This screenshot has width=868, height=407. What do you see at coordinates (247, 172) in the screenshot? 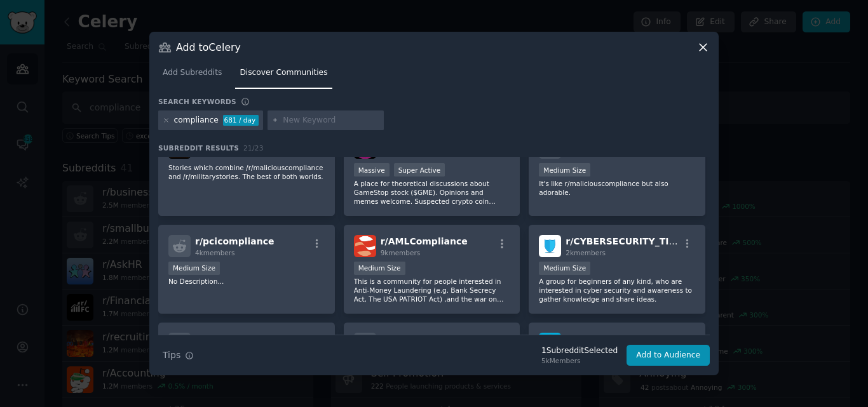
I see `p: Stories which combine /r/maliciouscompliance and /r/militarystories. The best of both worlds.` at bounding box center [247, 172].